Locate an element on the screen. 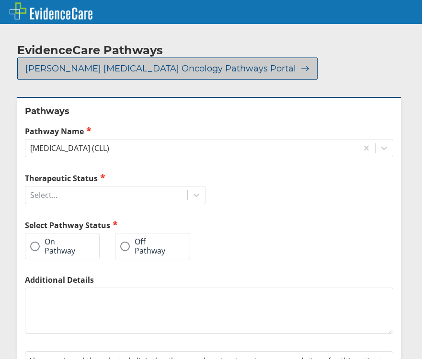  h2: Pathways is located at coordinates (209, 111).